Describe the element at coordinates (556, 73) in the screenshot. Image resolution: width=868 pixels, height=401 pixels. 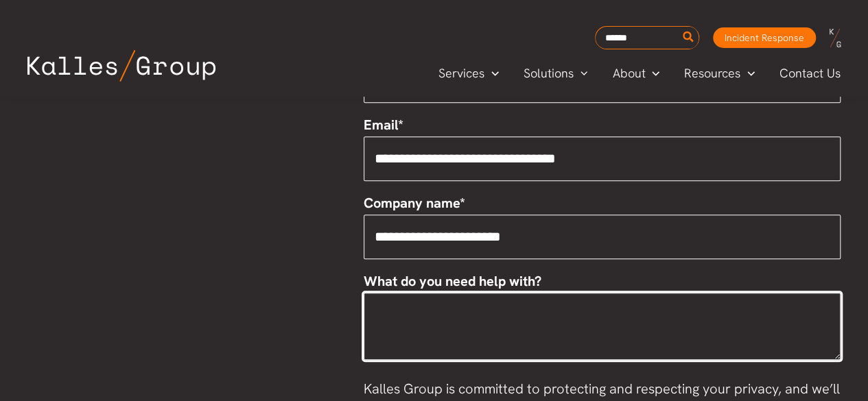
I see `a: SolutionsMenu Toggle` at that location.